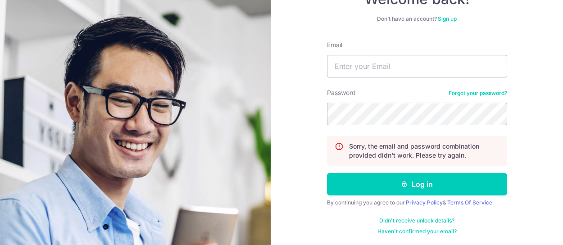  What do you see at coordinates (424, 202) in the screenshot?
I see `a: Privacy Policy` at bounding box center [424, 202].